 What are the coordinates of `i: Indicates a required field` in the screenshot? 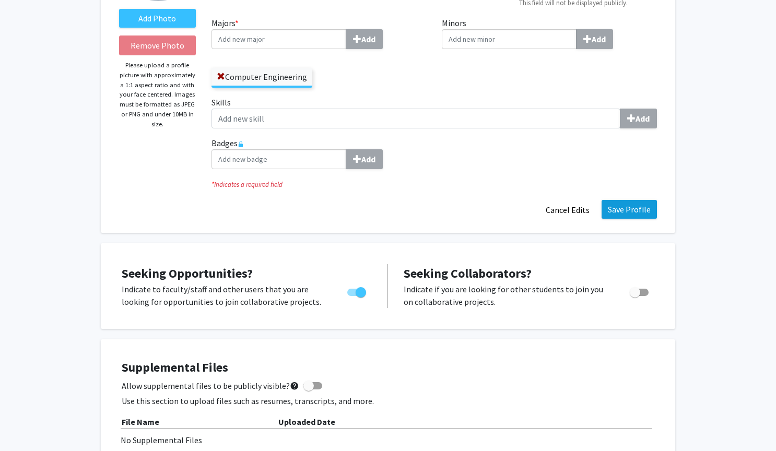 It's located at (434, 184).